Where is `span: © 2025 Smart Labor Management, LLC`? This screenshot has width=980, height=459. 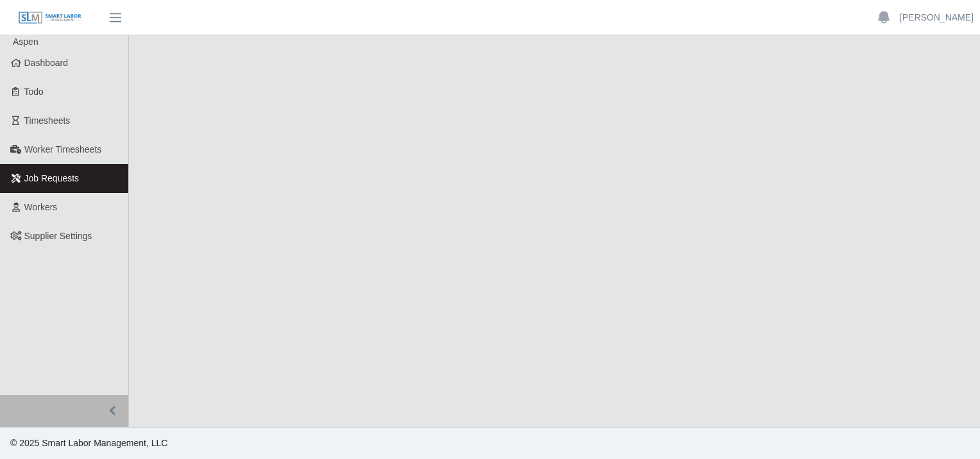 span: © 2025 Smart Labor Management, LLC is located at coordinates (89, 443).